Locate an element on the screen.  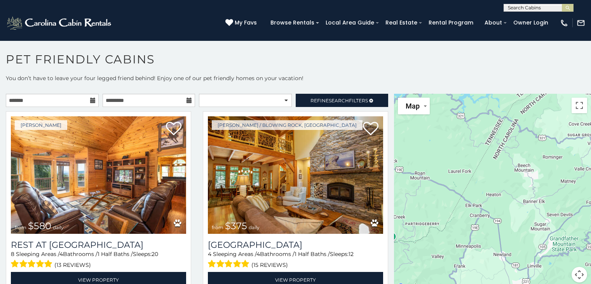
span: Search is located at coordinates (339, 100).